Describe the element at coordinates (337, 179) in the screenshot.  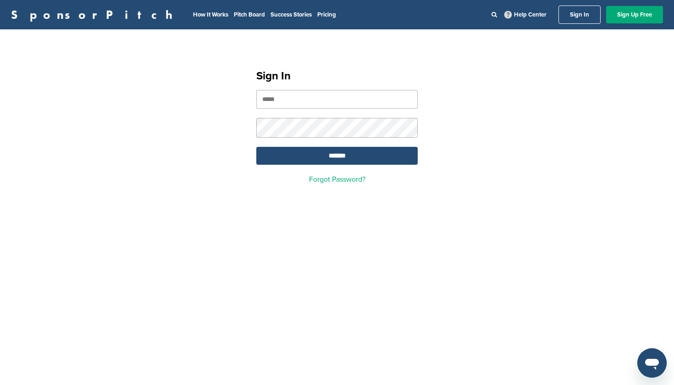
I see `a: Forgot Password?` at that location.